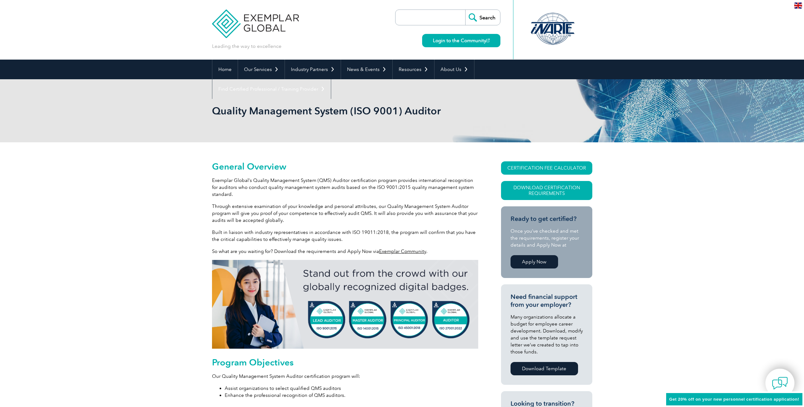 The width and height of the screenshot is (804, 407). Describe the element at coordinates (483, 17) in the screenshot. I see `input: Search` at that location.